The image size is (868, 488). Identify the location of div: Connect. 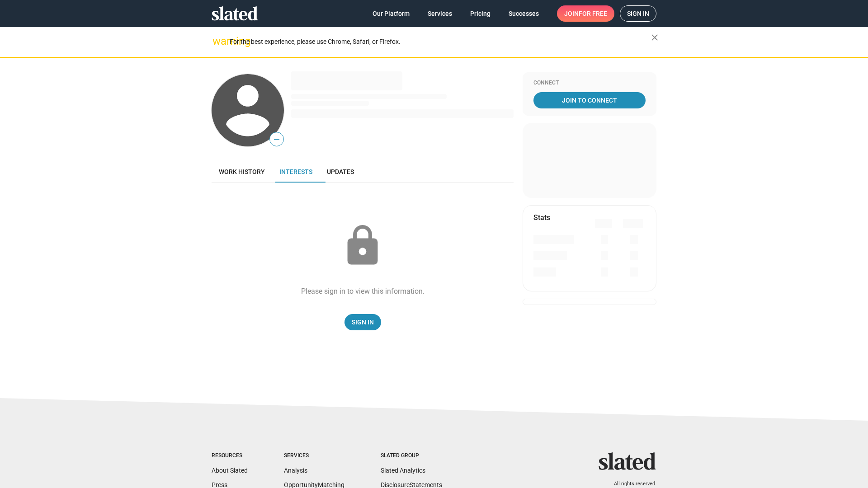
(590, 83).